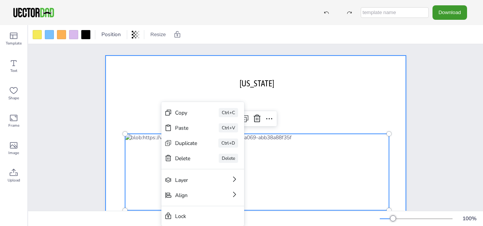 The height and width of the screenshot is (226, 483). Describe the element at coordinates (14, 125) in the screenshot. I see `span: Frame` at that location.